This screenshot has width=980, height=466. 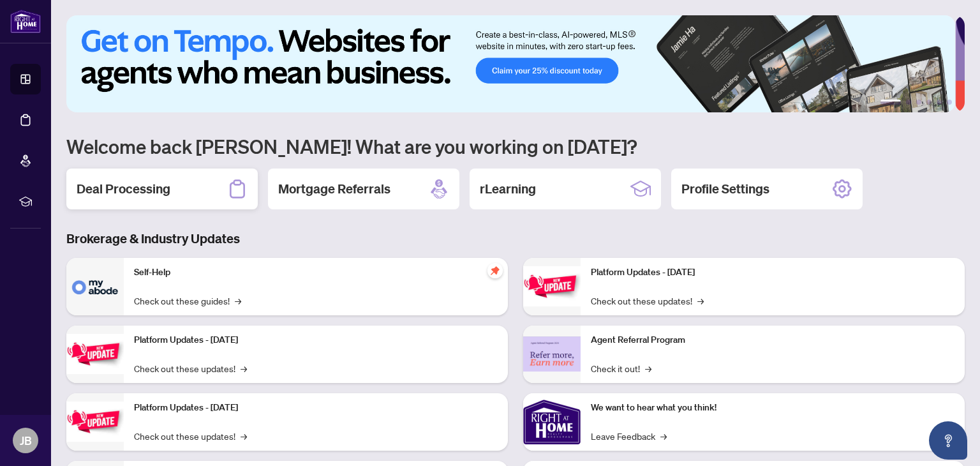 What do you see at coordinates (95, 354) in the screenshot?
I see `img: Platform Updates - September 16, 2025` at bounding box center [95, 354].